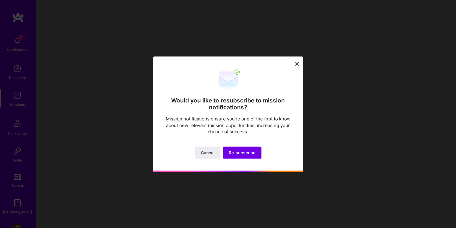 This screenshot has height=228, width=456. I want to click on h2: Would you like to resubscribe to mission notifications?, so click(228, 104).